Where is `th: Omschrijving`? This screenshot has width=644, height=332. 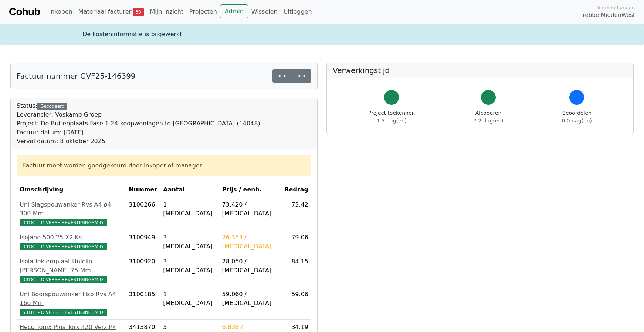
th: Omschrijving is located at coordinates (71, 190).